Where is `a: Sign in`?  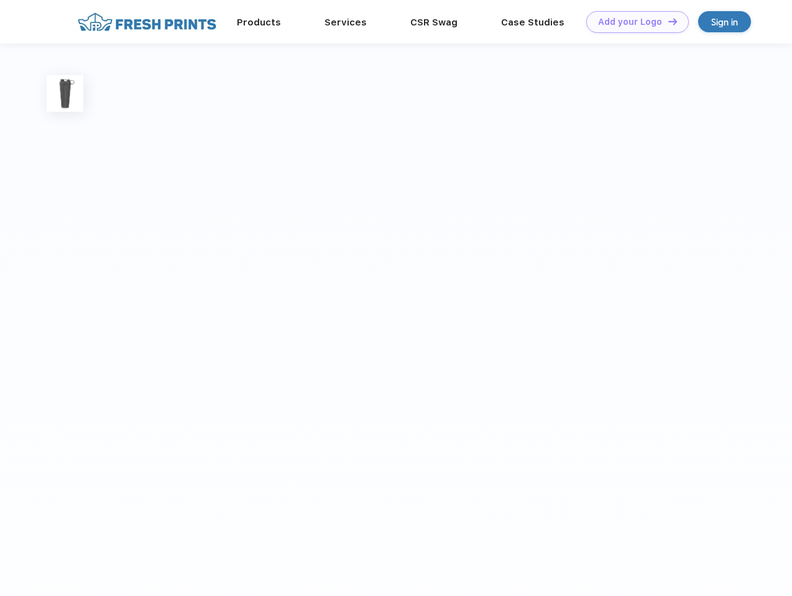 a: Sign in is located at coordinates (724, 22).